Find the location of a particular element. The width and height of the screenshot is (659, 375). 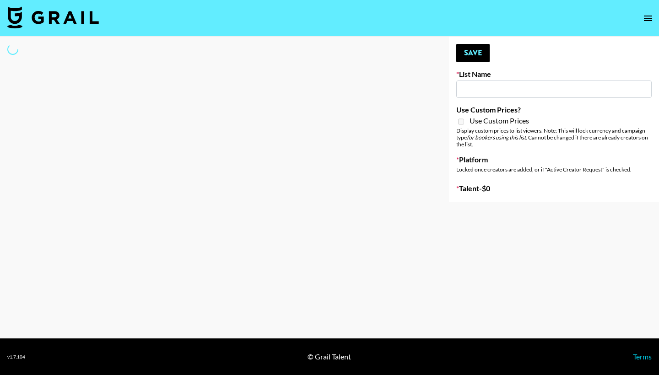

a: Terms is located at coordinates (642, 356).